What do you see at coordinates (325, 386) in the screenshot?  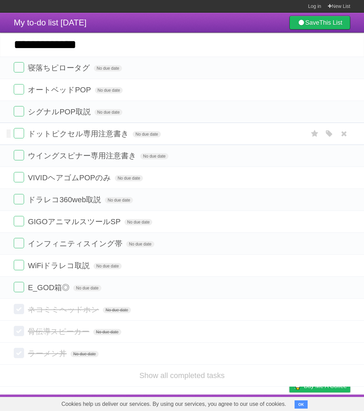 I see `span: Buy me a coffee` at bounding box center [325, 386].